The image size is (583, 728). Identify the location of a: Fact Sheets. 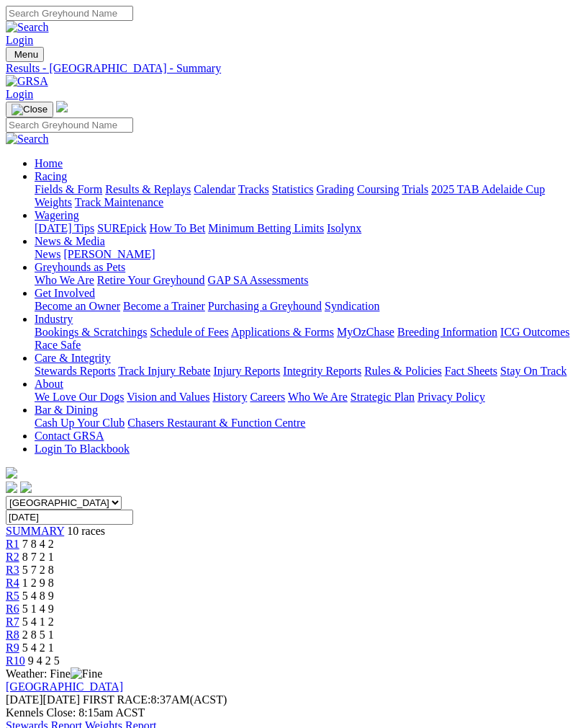
(471, 370).